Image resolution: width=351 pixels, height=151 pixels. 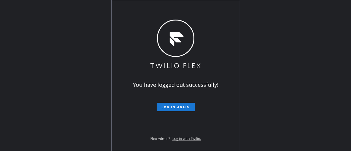 What do you see at coordinates (176, 107) in the screenshot?
I see `button: Log in again` at bounding box center [176, 107].